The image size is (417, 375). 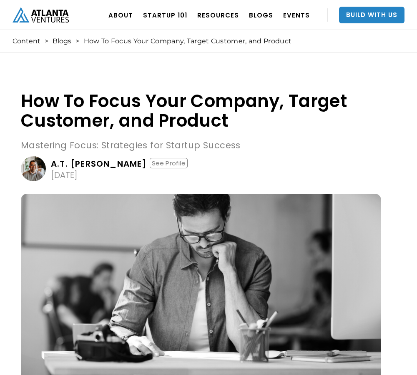 I want to click on div: See Profile, so click(x=168, y=163).